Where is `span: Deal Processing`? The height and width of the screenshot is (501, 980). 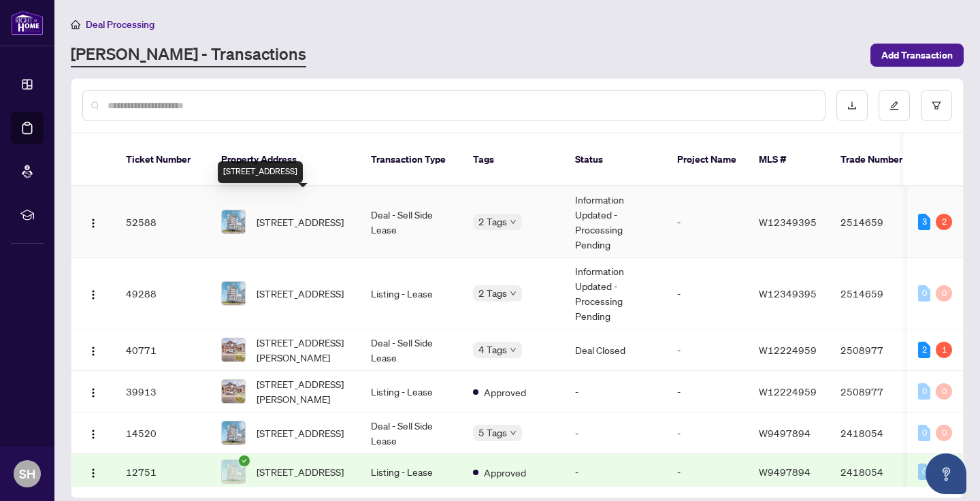 span: Deal Processing is located at coordinates (120, 24).